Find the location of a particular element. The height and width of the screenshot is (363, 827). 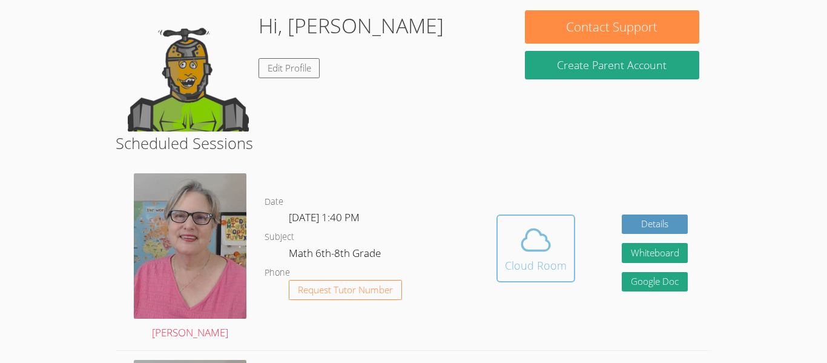

img: default.png is located at coordinates (188, 71).